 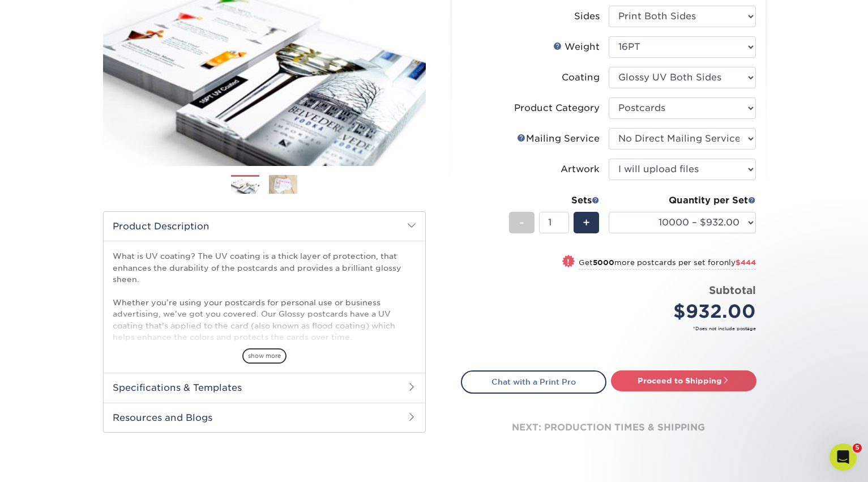 What do you see at coordinates (534, 382) in the screenshot?
I see `a: Chat with a Print Pro` at bounding box center [534, 382].